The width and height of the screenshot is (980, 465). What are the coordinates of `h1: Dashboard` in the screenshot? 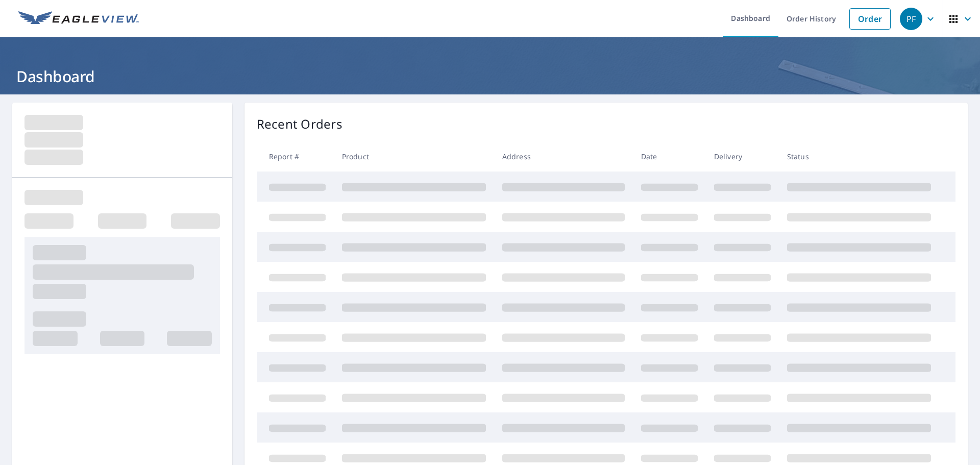 It's located at (490, 76).